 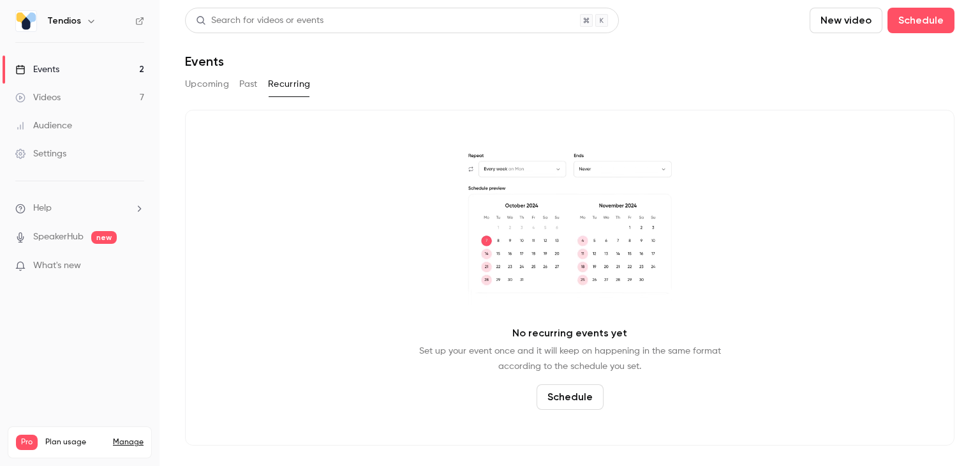 What do you see at coordinates (260, 21) in the screenshot?
I see `div: Search for videos or events` at bounding box center [260, 21].